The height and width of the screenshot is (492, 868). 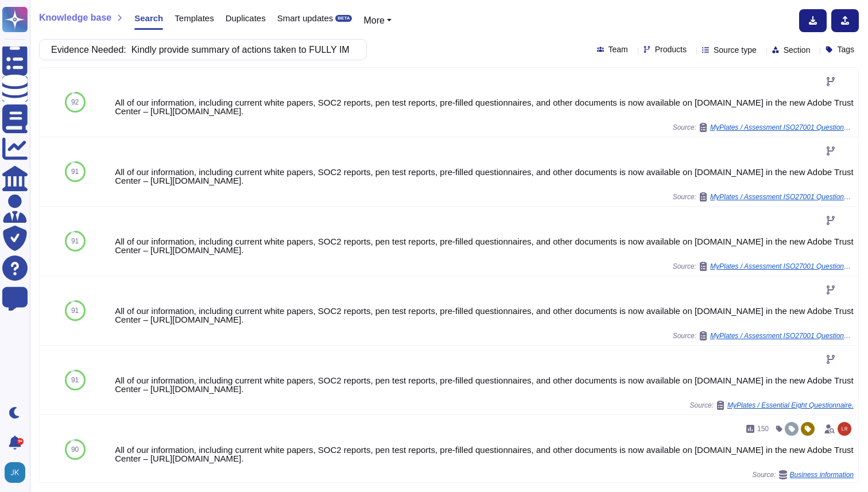 I want to click on span: Templates, so click(x=194, y=18).